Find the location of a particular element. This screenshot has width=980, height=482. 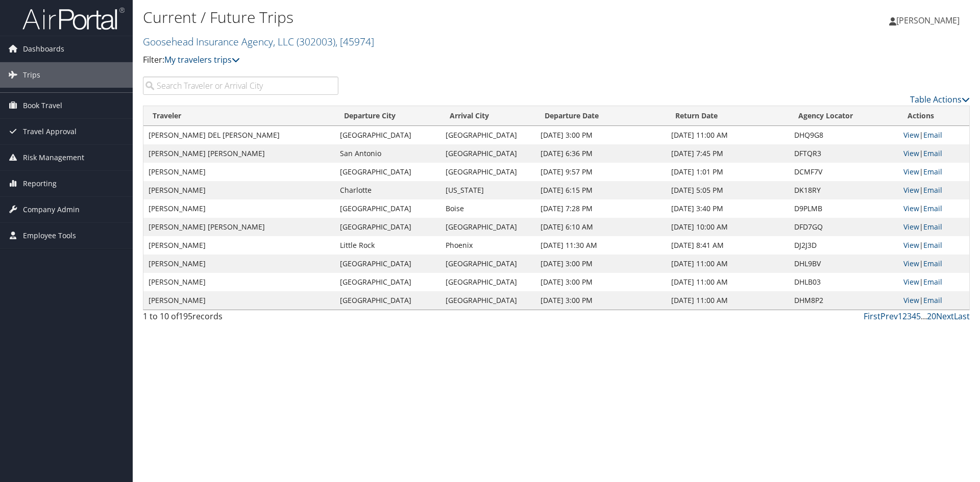

p: Filter: is located at coordinates (418, 60).